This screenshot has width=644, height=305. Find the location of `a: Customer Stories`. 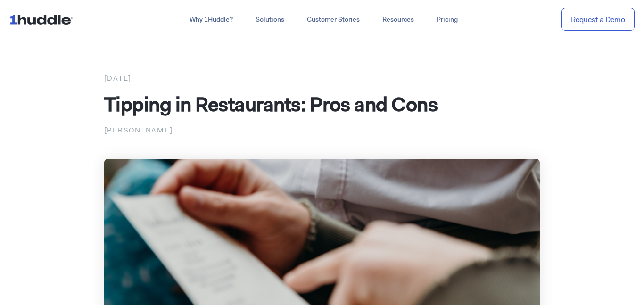

a: Customer Stories is located at coordinates (334, 20).